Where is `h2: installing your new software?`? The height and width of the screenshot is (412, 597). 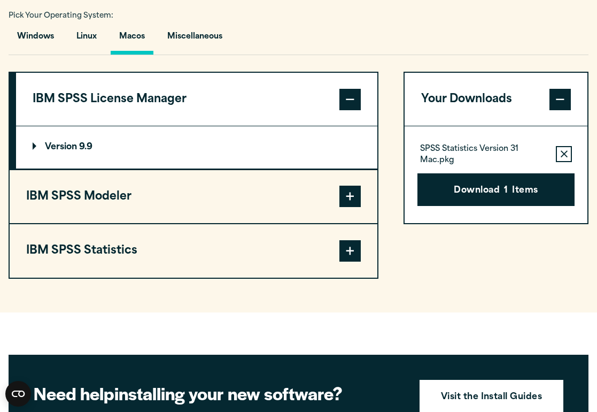 h2: installing your new software? is located at coordinates (218, 393).